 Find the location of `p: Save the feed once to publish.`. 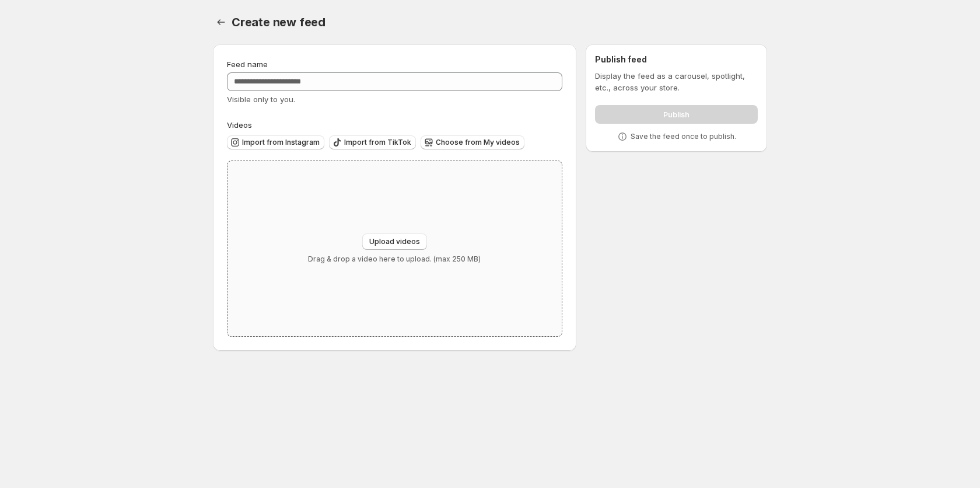

p: Save the feed once to publish. is located at coordinates (683, 137).